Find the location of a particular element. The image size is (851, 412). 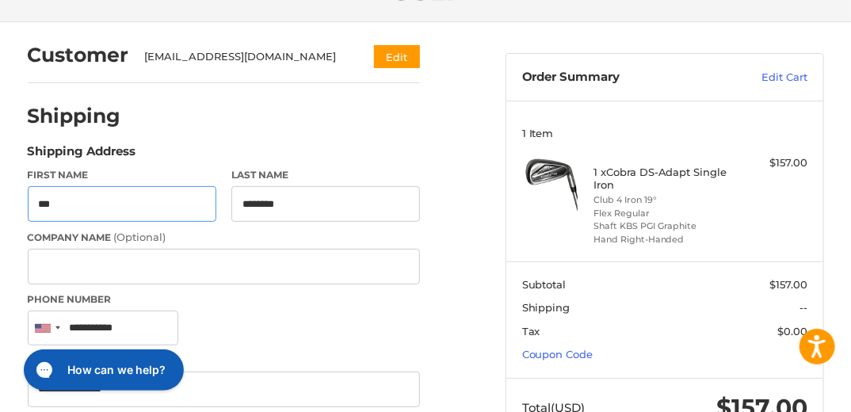

label: Phone Number is located at coordinates (224, 300).